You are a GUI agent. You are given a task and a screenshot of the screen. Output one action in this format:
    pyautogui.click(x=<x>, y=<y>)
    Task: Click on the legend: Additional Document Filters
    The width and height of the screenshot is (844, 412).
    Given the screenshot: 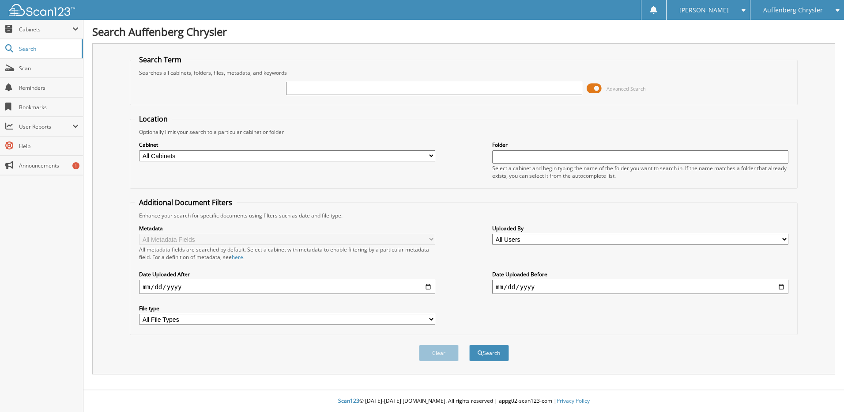 What is the action you would take?
    pyautogui.click(x=185, y=202)
    